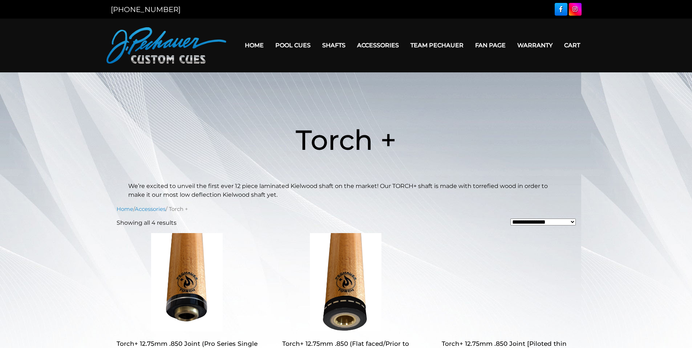 The height and width of the screenshot is (348, 692). What do you see at coordinates (504, 282) in the screenshot?
I see `img: Torch+ 12.75mm .850 Joint [Piloted thin black (Pro Series & JP Series 2025)]` at bounding box center [504, 282].